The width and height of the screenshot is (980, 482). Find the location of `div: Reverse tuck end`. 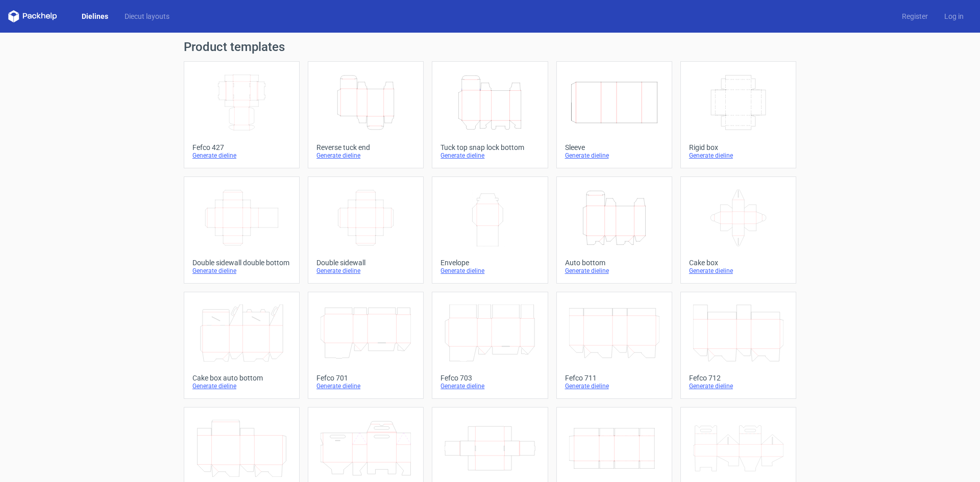

div: Reverse tuck end is located at coordinates (366, 148).